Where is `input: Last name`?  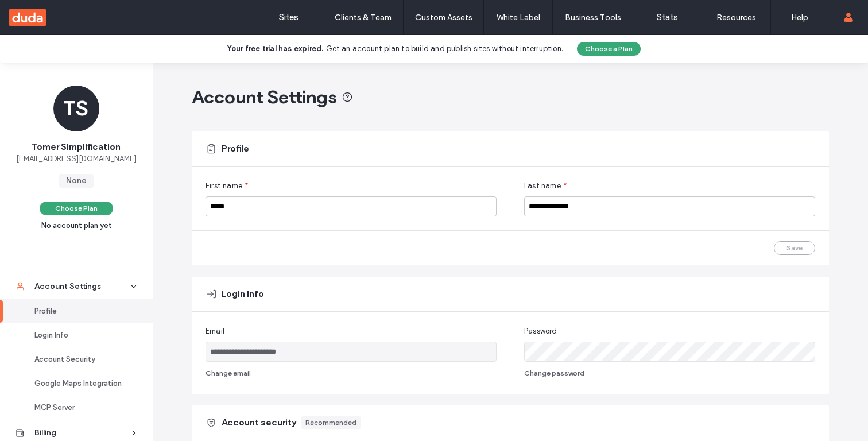
input: Last name is located at coordinates (669, 206).